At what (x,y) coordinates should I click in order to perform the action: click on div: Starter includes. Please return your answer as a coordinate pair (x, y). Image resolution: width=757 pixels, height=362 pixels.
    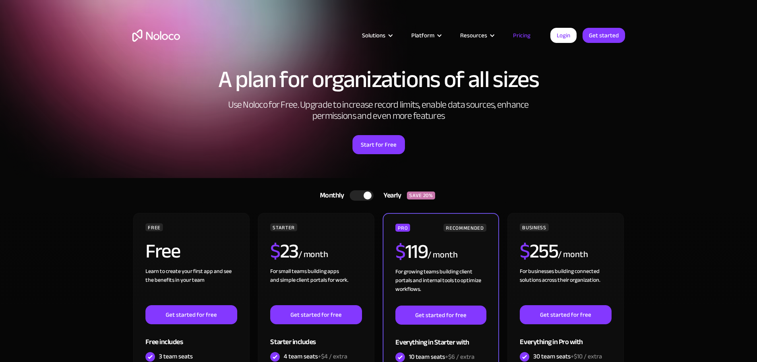
    Looking at the image, I should click on (316, 337).